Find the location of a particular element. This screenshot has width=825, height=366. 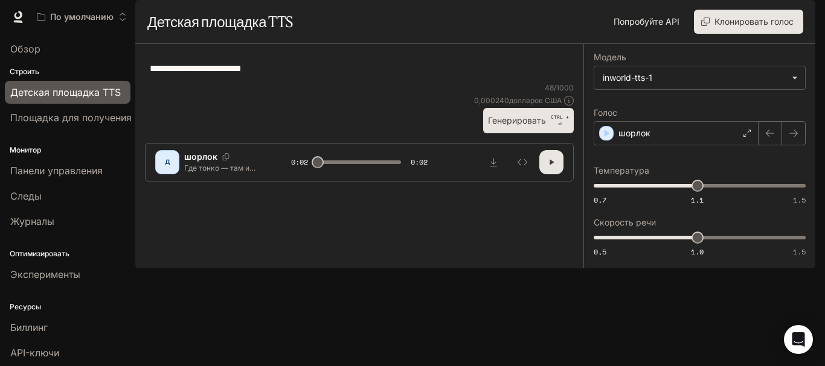

font: Д is located at coordinates (167, 162).